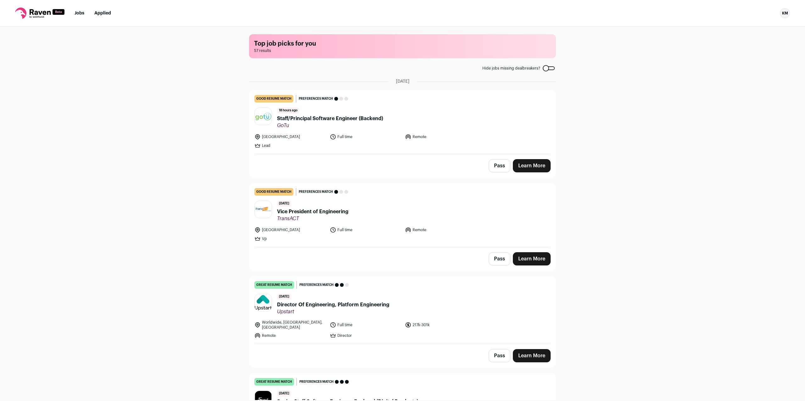 The width and height of the screenshot is (805, 401). Describe the element at coordinates (79, 13) in the screenshot. I see `a: Jobs` at that location.